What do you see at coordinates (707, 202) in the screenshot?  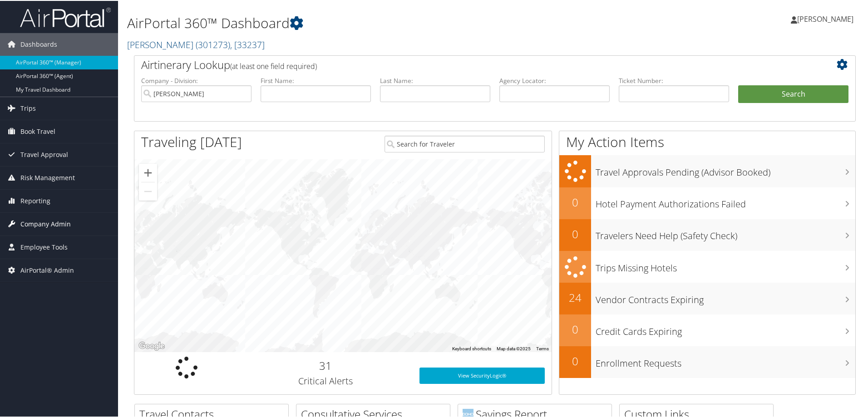 I see `a: 0Hotel Payment Authorizations Failed` at bounding box center [707, 202].